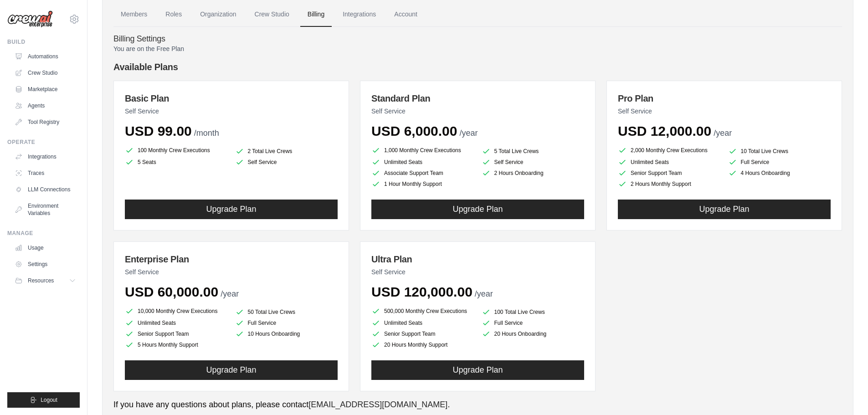 The width and height of the screenshot is (868, 415). Describe the element at coordinates (533, 334) in the screenshot. I see `li: 20 Hours Onboarding` at that location.